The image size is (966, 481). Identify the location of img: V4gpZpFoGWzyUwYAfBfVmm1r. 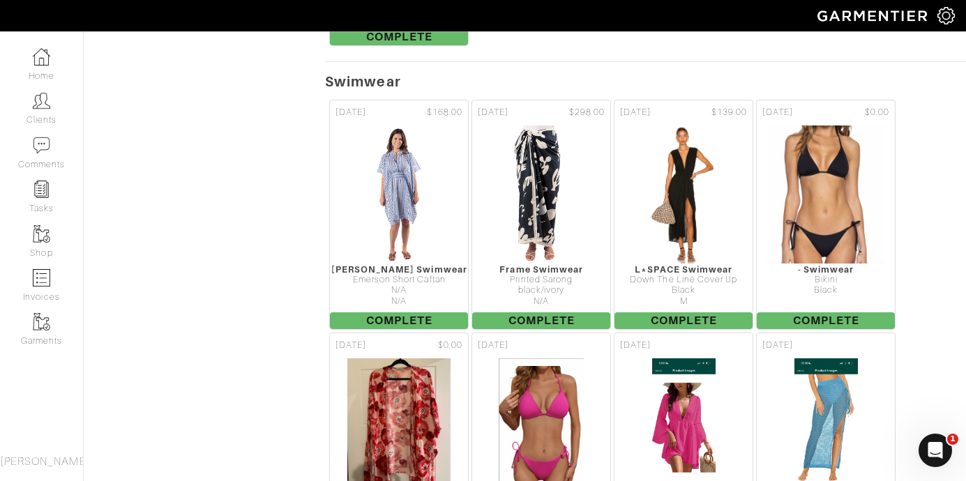
(541, 195).